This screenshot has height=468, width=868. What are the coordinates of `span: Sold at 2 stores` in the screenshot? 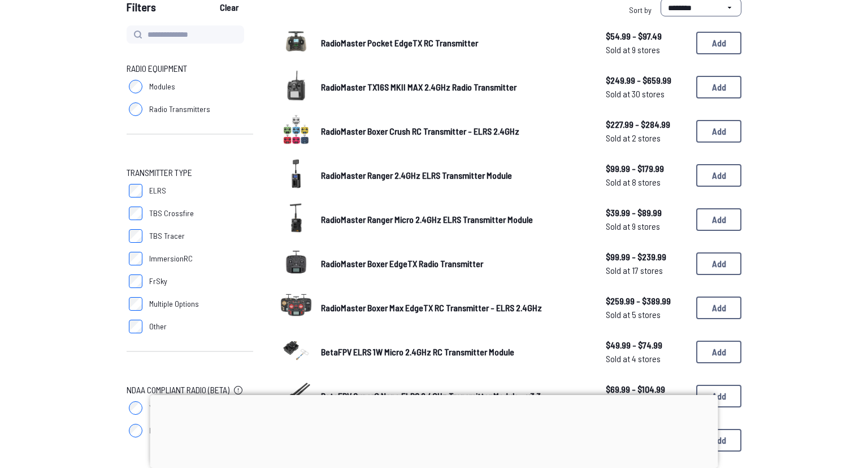 It's located at (646, 138).